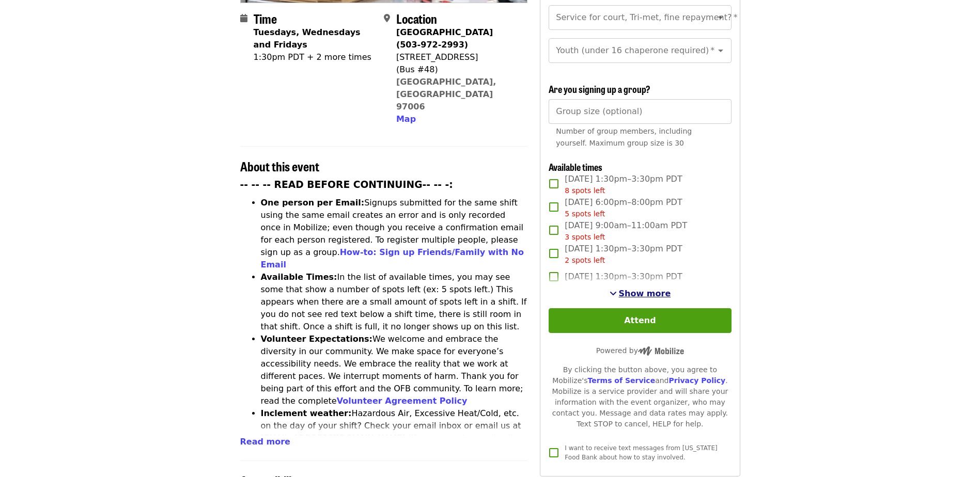  What do you see at coordinates (639, 111) in the screenshot?
I see `input: [object Object]` at bounding box center [639, 111].